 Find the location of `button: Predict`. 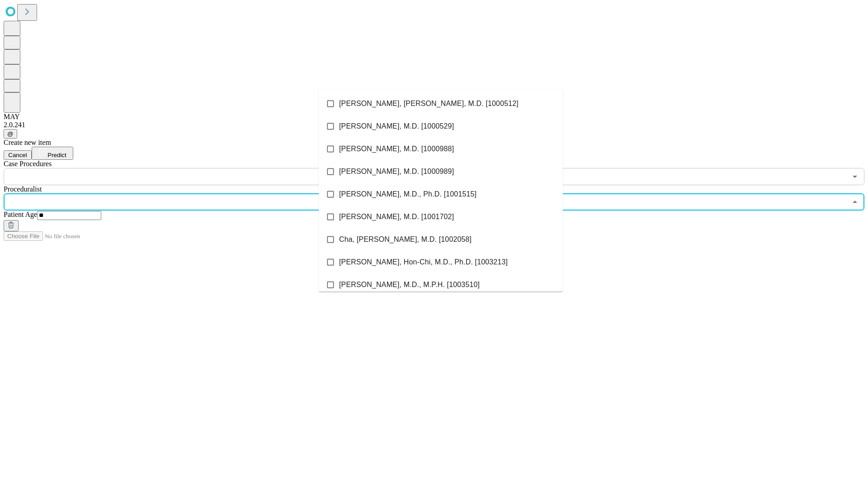

button: Predict is located at coordinates (53, 153).